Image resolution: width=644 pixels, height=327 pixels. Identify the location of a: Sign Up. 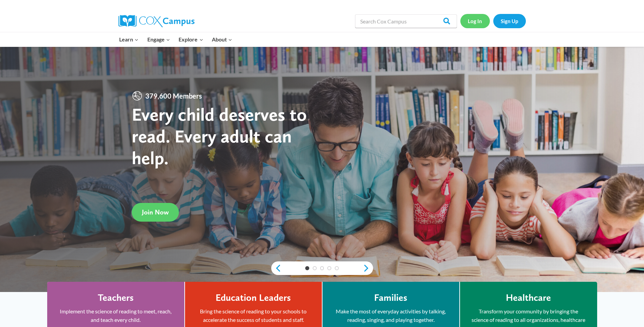
(510, 20).